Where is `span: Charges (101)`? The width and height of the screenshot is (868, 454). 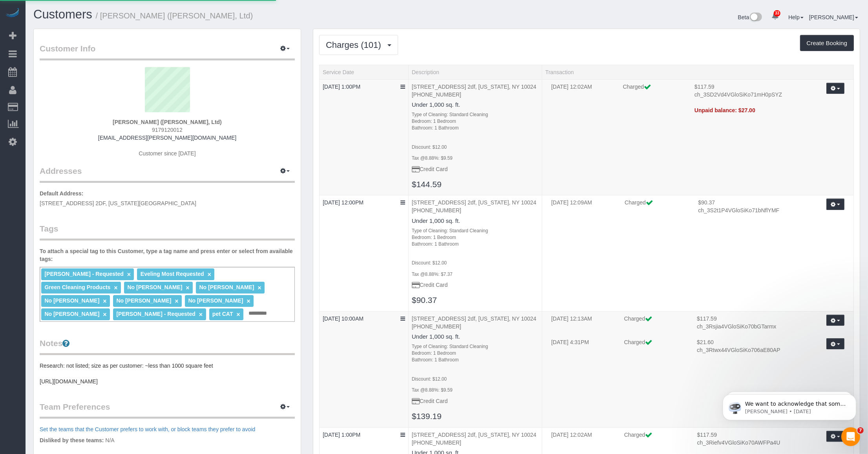 span: Charges (101) is located at coordinates (355, 45).